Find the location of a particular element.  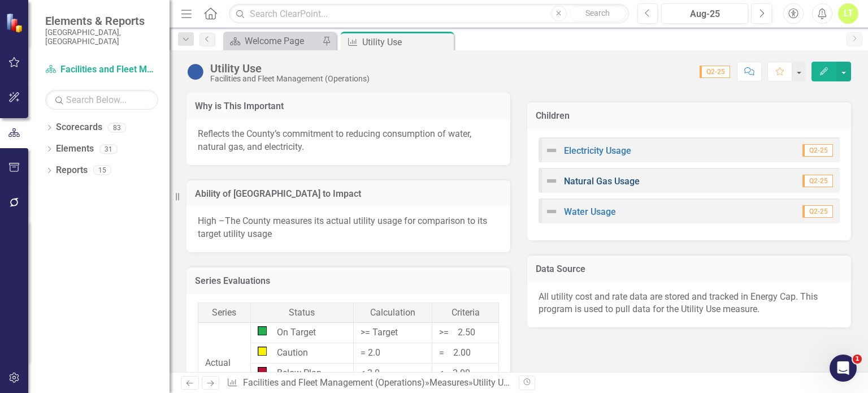

td: = 2.0 is located at coordinates (393, 354).